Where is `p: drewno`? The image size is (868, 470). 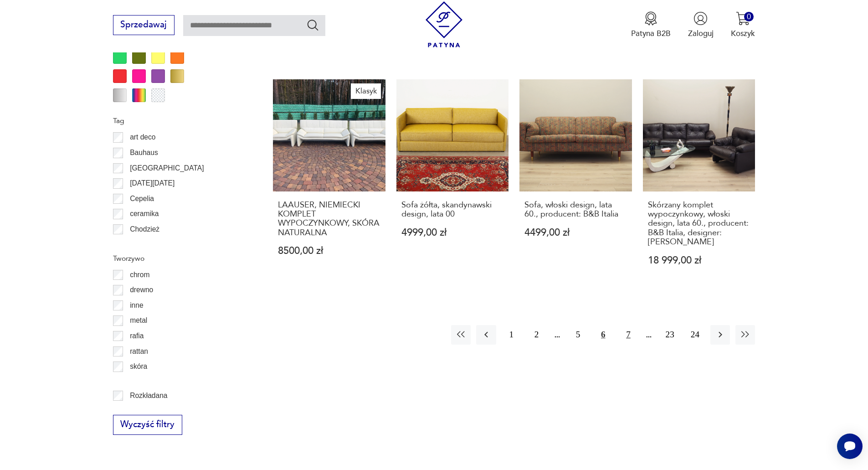 p: drewno is located at coordinates (141, 290).